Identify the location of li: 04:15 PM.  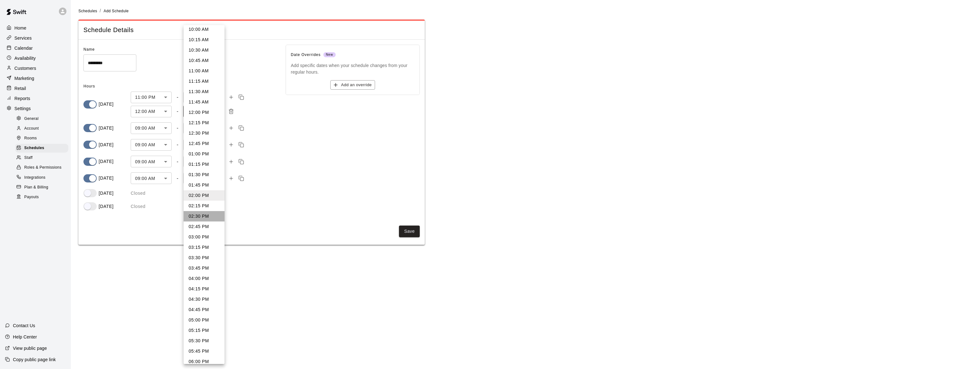
(204, 289).